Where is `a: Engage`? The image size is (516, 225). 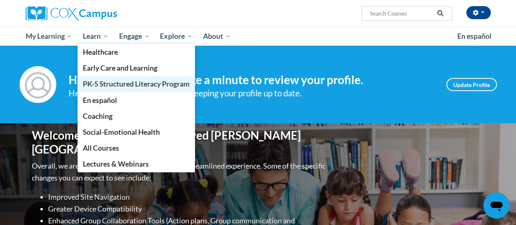 a: Engage is located at coordinates (134, 36).